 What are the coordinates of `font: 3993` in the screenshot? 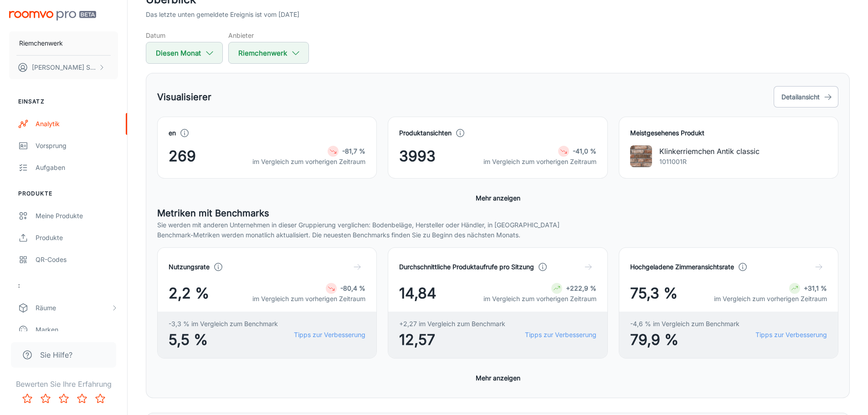 It's located at (417, 156).